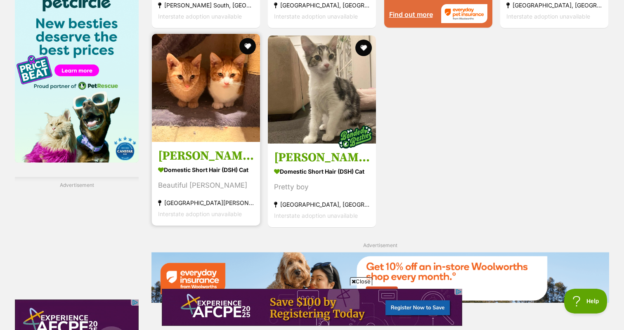  What do you see at coordinates (380, 277) in the screenshot?
I see `img: Everyday Insurance promotional banner` at bounding box center [380, 277].